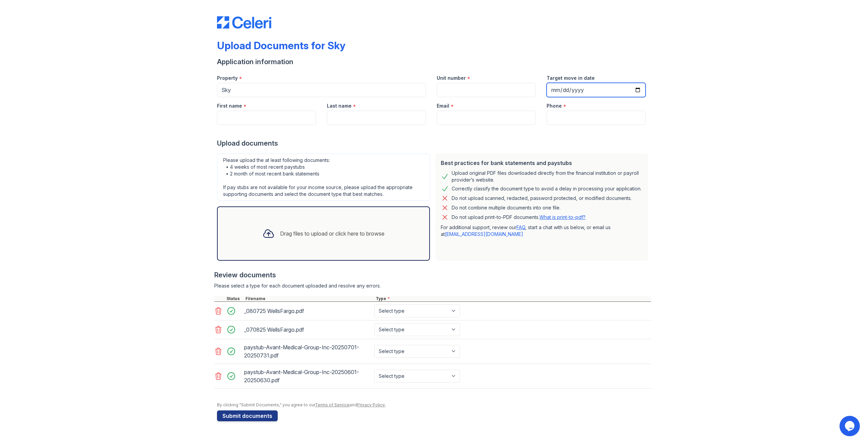 The image size is (868, 443). What do you see at coordinates (308, 311) in the screenshot?
I see `div: _080725 WellsFargo.pdf` at bounding box center [308, 311].